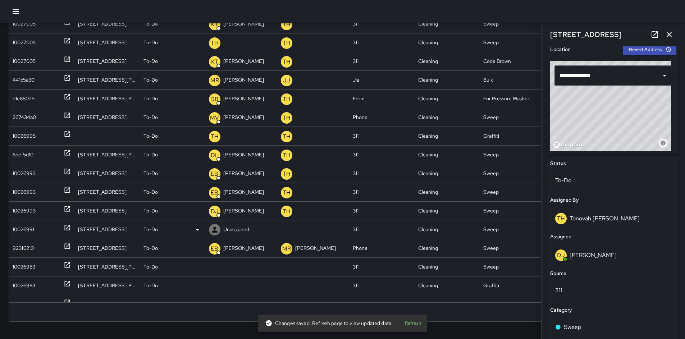  What do you see at coordinates (107, 117) in the screenshot?
I see `div: 155 9th Street` at bounding box center [107, 117].